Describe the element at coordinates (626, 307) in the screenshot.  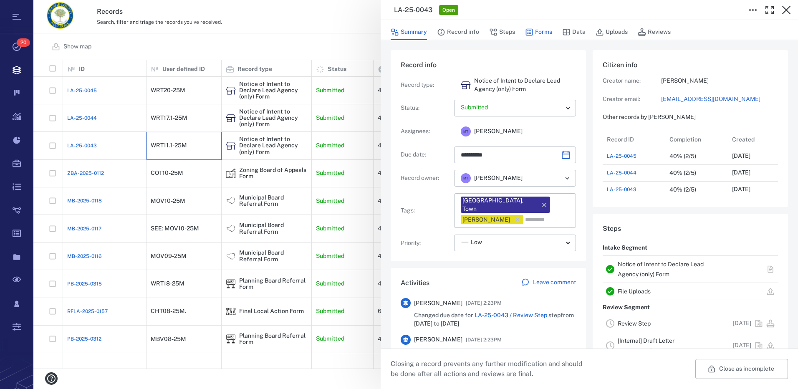
I see `p: Review Segment` at that location.